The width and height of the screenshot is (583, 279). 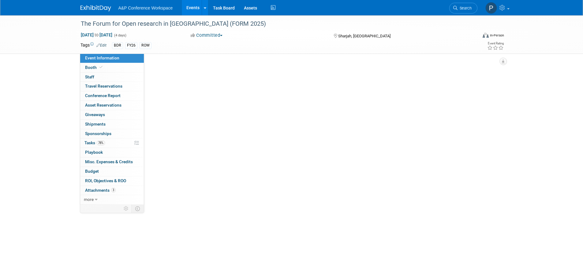 I want to click on span: Travel Reservations, so click(x=104, y=86).